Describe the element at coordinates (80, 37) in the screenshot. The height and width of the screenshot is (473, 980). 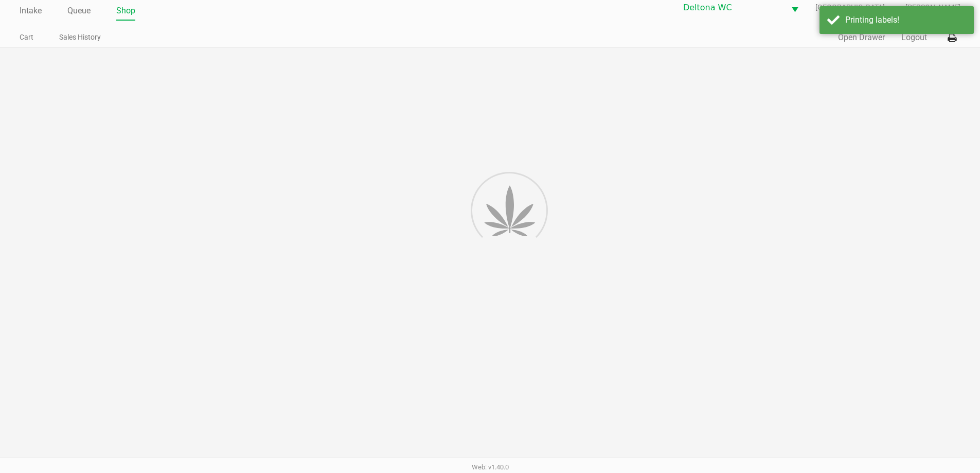
I see `a: Sales History` at that location.